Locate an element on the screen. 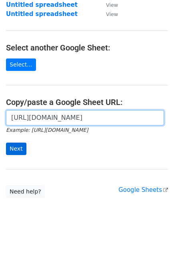 This screenshot has width=174, height=258. input: Next is located at coordinates (16, 148).